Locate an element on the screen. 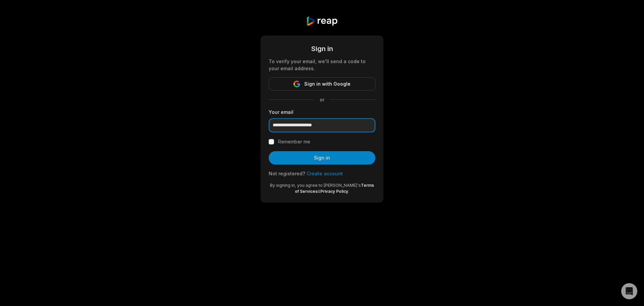 This screenshot has height=306, width=644. img: reap is located at coordinates (322, 21).